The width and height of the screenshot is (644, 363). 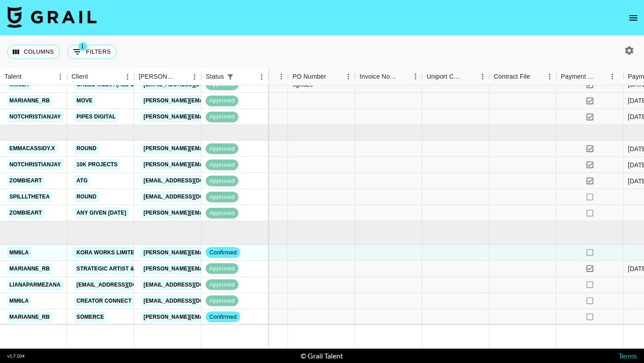 I want to click on div: Booker, so click(x=168, y=76).